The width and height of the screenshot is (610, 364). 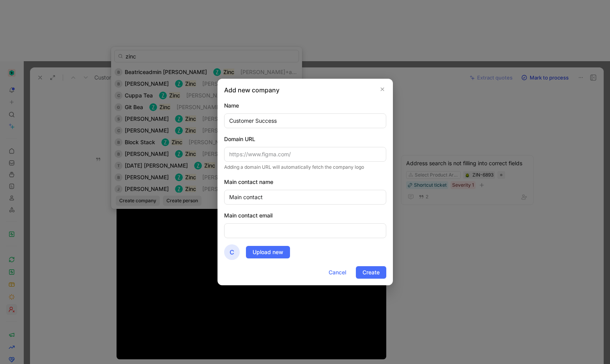 What do you see at coordinates (371, 272) in the screenshot?
I see `span: Create` at bounding box center [371, 272].